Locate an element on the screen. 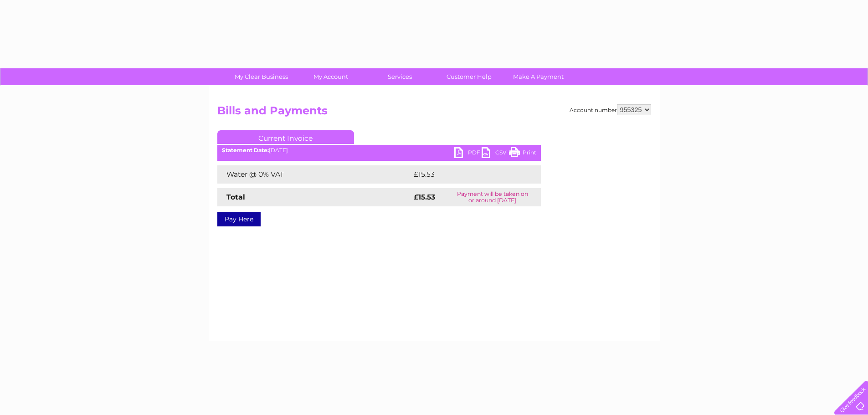  a: Current Invoice is located at coordinates (286, 137).